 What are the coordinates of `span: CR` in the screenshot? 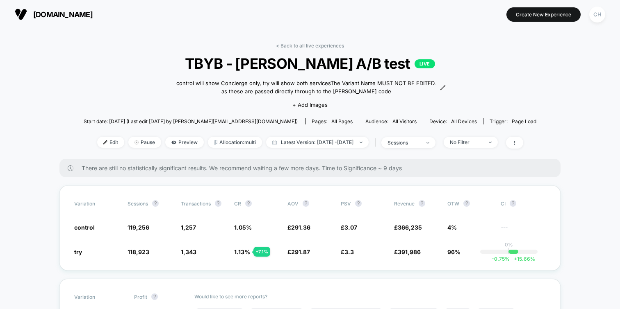 It's located at (237, 204).